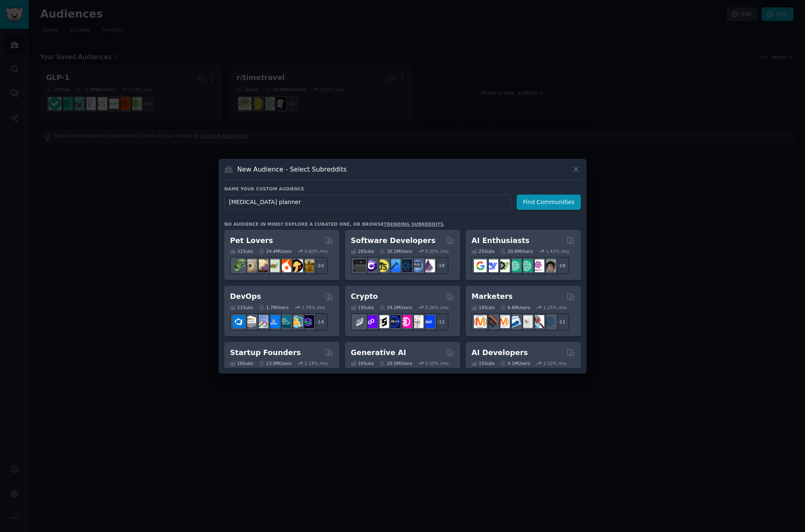 The width and height of the screenshot is (805, 532). I want to click on img: learnjavascript, so click(382, 265).